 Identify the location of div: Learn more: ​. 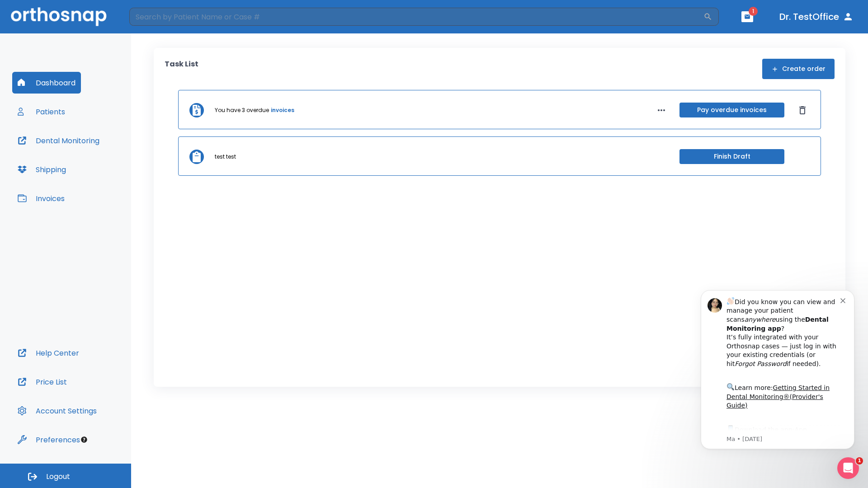
(96, 124).